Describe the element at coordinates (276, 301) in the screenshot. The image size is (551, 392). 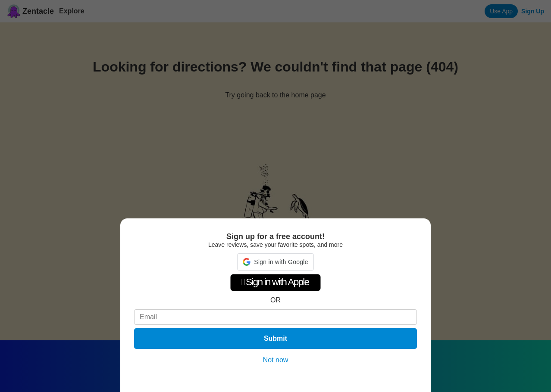
I see `div: OR` at that location.